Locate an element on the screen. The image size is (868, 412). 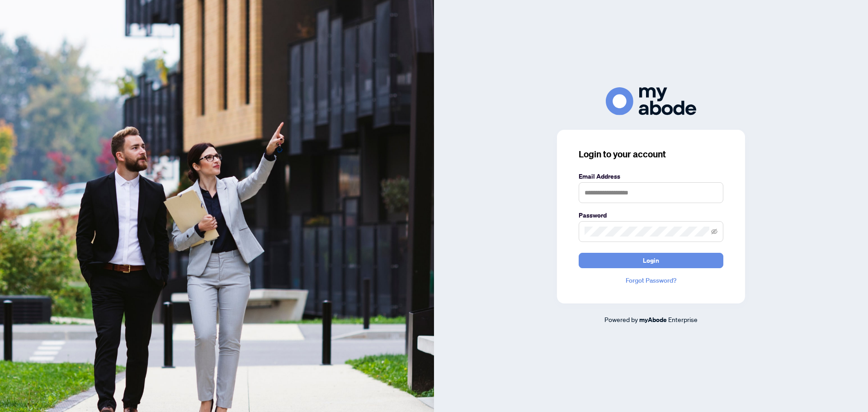
span: Login is located at coordinates (651, 260).